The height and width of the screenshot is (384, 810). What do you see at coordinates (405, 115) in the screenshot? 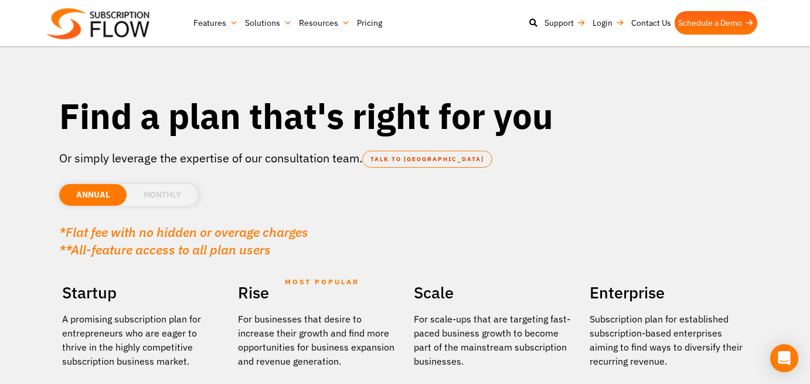
I see `h1: Find a plan that's right for you` at bounding box center [405, 115].